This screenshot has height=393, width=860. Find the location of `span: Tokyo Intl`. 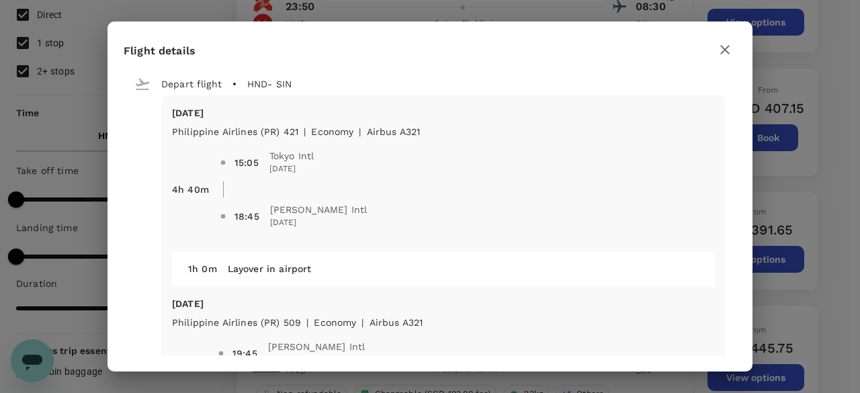

span: Tokyo Intl is located at coordinates (291, 156).